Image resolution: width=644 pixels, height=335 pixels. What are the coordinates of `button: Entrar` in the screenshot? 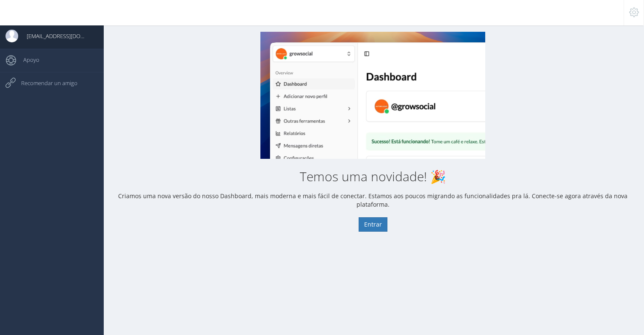 It's located at (373, 224).